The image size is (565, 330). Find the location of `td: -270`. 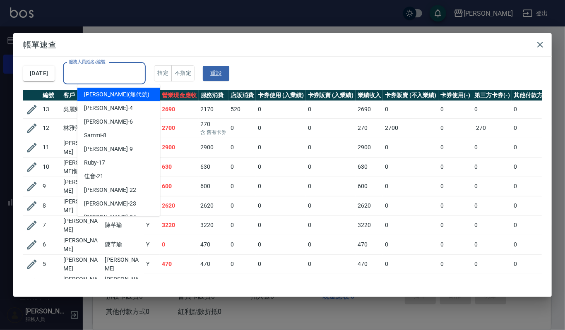

td: -270 is located at coordinates (492, 128).